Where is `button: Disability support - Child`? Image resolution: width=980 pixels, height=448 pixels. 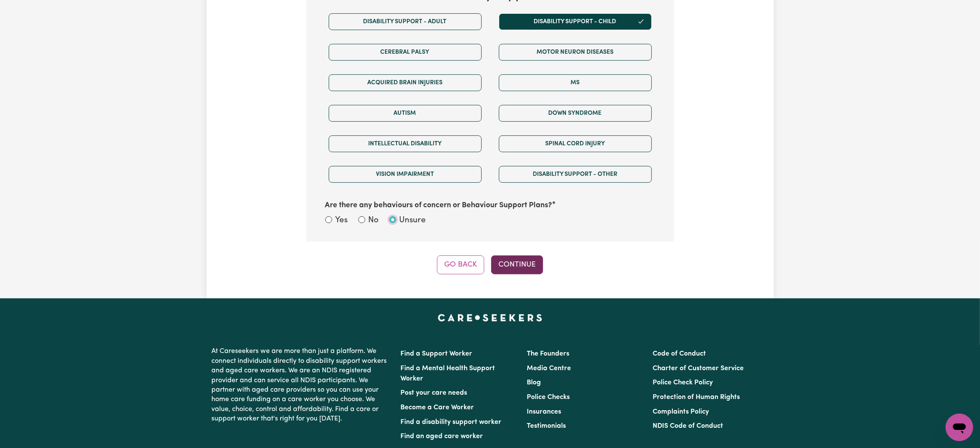 button: Disability support - Child is located at coordinates (575, 22).